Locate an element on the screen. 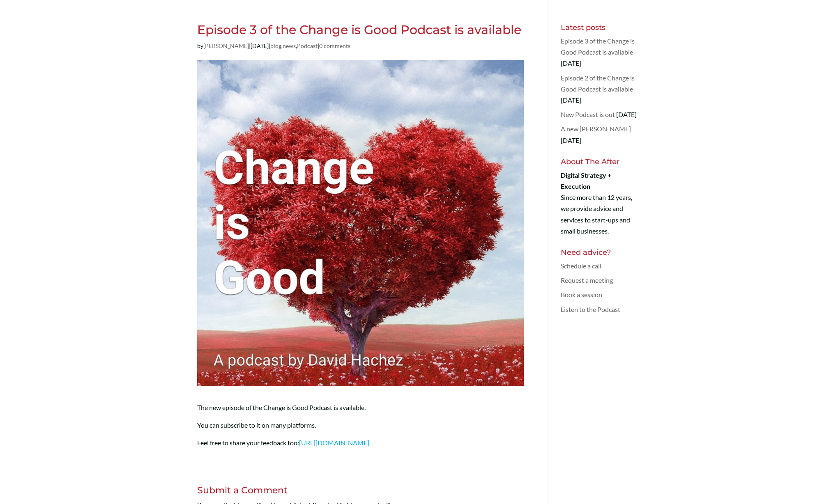 The width and height of the screenshot is (838, 504). p: by | | , , | is located at coordinates (360, 49).